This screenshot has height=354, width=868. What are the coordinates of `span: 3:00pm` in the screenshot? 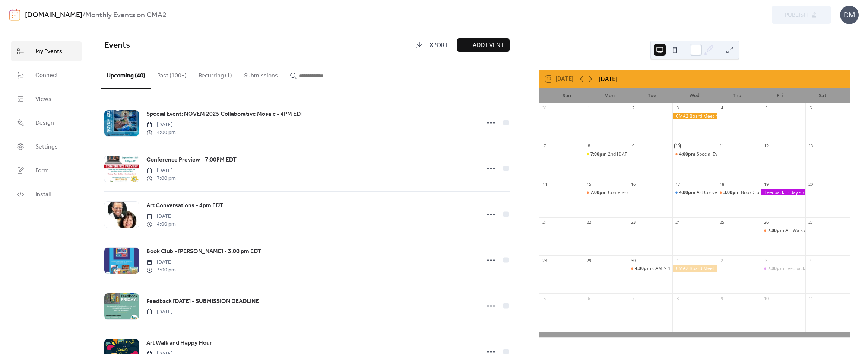 It's located at (732, 193).